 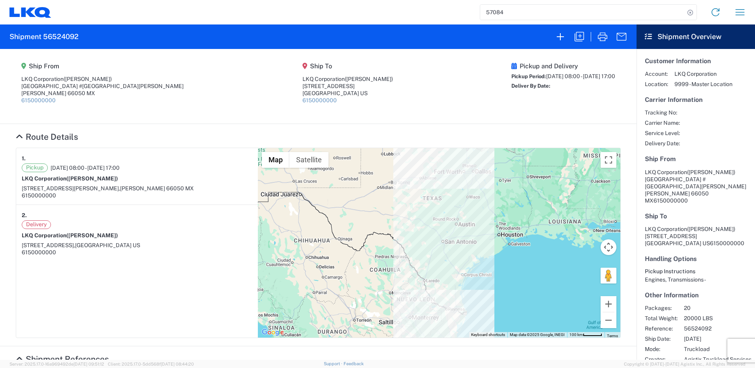 I want to click on a: Support, so click(x=334, y=364).